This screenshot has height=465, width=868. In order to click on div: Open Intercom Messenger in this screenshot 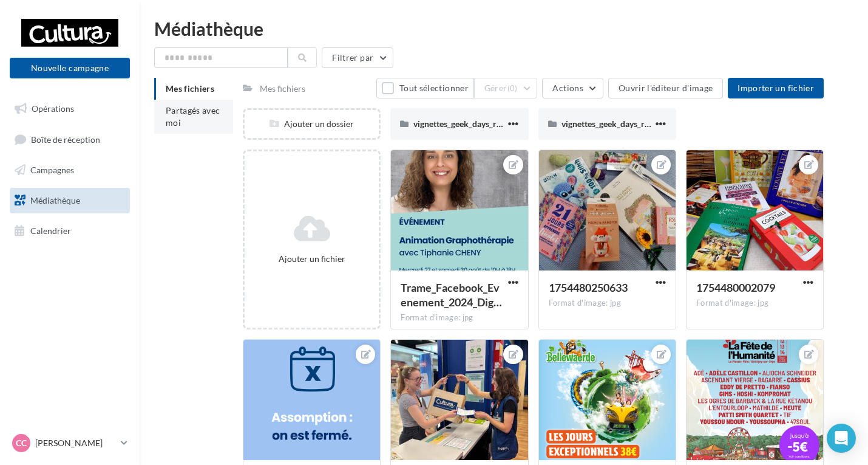, I will do `click(841, 438)`.